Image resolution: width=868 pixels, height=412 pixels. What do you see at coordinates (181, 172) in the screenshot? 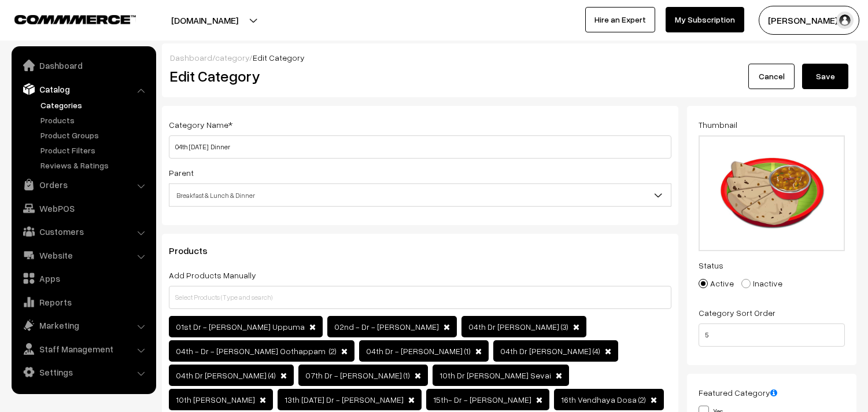
I see `label: Parent` at bounding box center [181, 172].